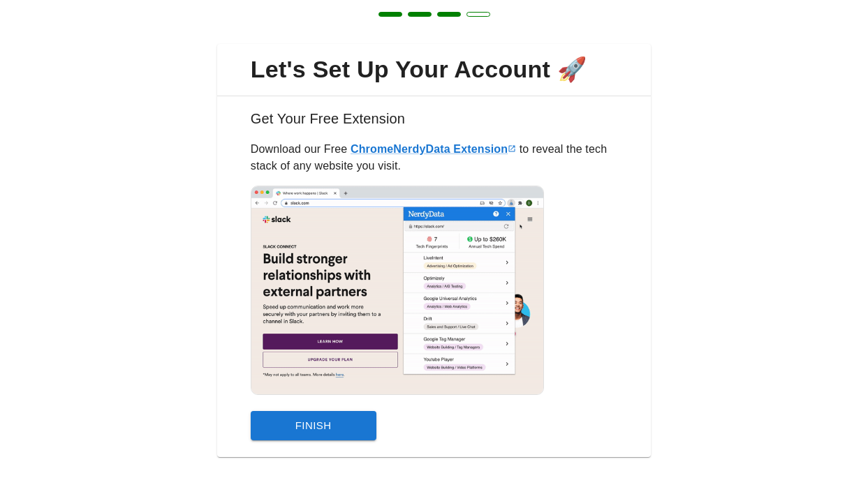  Describe the element at coordinates (434, 157) in the screenshot. I see `p: Download our Free to reveal the tech stack of any website you visit.` at that location.